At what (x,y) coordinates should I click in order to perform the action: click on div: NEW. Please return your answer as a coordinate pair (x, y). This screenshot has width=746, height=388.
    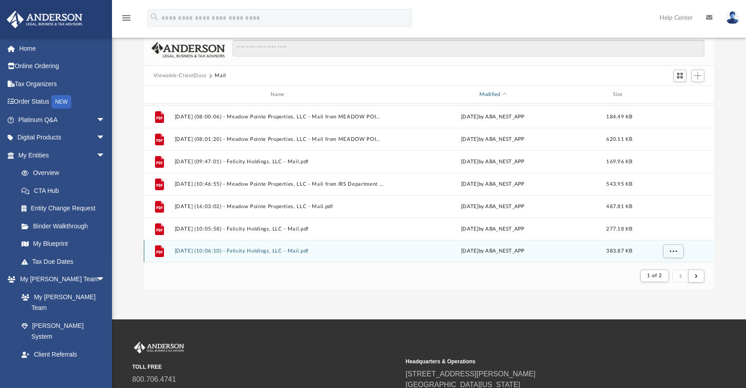
    Looking at the image, I should click on (61, 102).